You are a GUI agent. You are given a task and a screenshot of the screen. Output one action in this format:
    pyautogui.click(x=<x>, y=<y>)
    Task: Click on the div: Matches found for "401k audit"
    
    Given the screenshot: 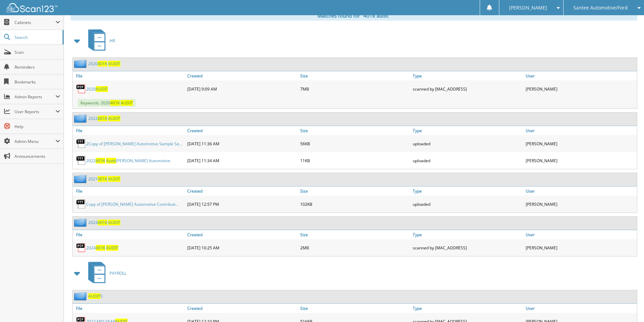 What is the action you would take?
    pyautogui.click(x=354, y=15)
    